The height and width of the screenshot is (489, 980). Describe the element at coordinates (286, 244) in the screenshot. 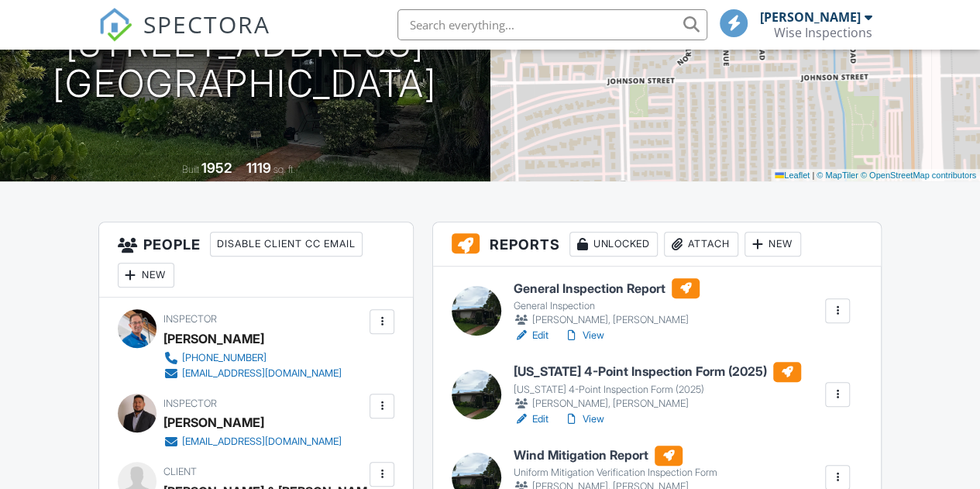

I see `div: Disable Client CC Email` at that location.